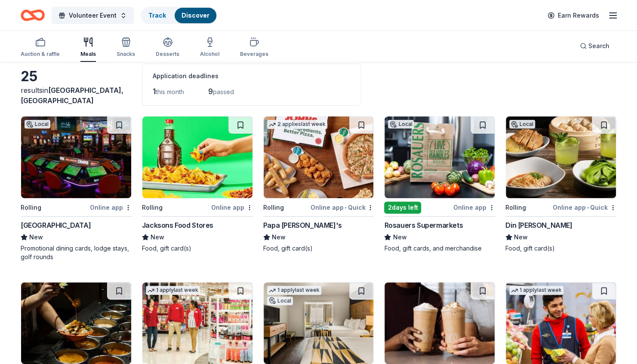 The image size is (637, 364). Describe the element at coordinates (126, 47) in the screenshot. I see `button: Snacks` at that location.